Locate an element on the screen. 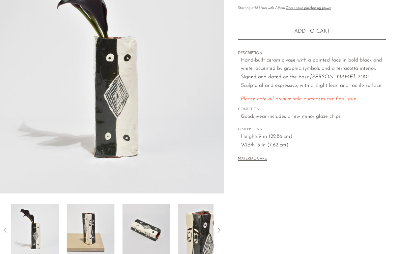 The height and width of the screenshot is (254, 400). button: Add to cart is located at coordinates (312, 31).